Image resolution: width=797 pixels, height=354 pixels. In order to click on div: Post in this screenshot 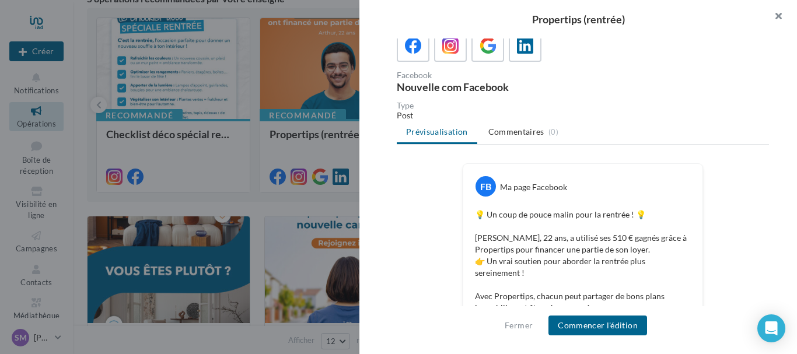, I will do `click(583, 115)`.